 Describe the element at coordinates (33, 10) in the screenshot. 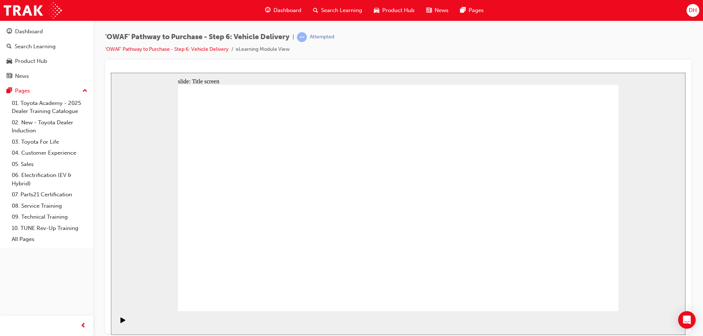

I see `img: Trak` at that location.